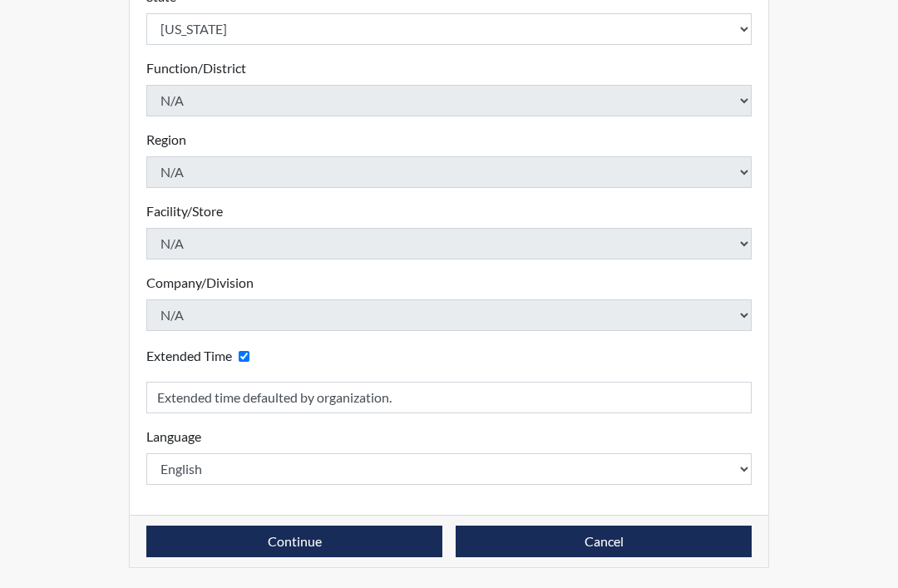  I want to click on input: Reason for Extension, so click(449, 398).